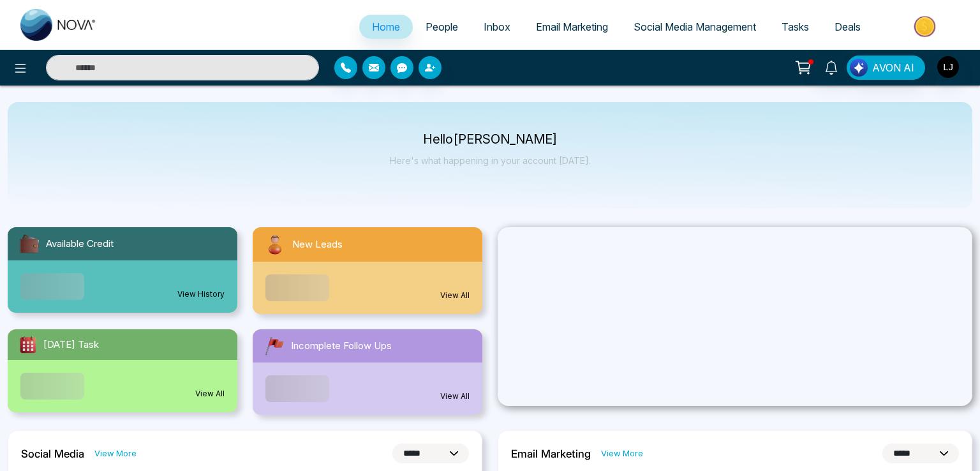  Describe the element at coordinates (275, 244) in the screenshot. I see `img: newLeads.svg` at that location.